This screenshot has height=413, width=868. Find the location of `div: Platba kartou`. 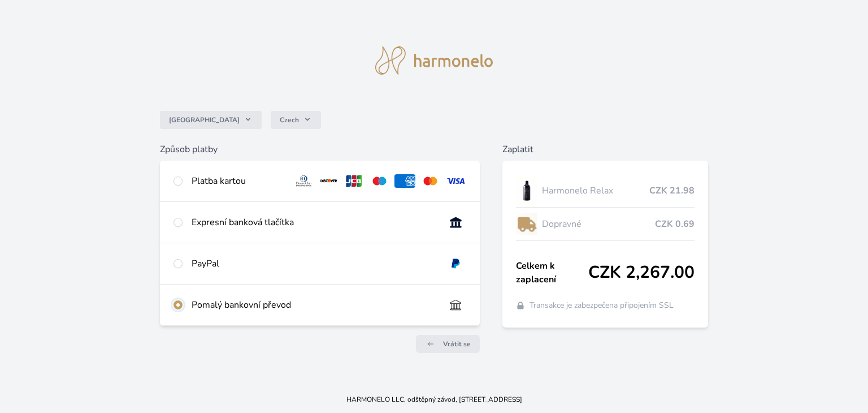

div: Platba kartou is located at coordinates (238, 181).